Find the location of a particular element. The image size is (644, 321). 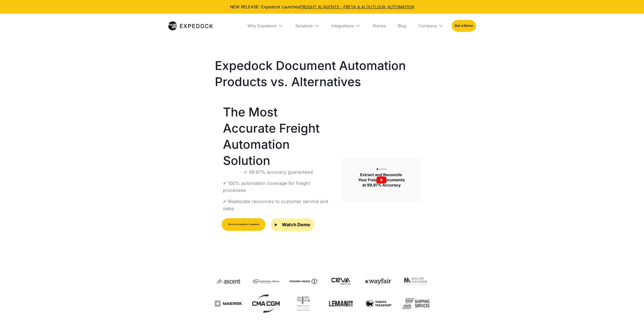

div: NEW RELEASE: Expedock Launches is located at coordinates (322, 7).